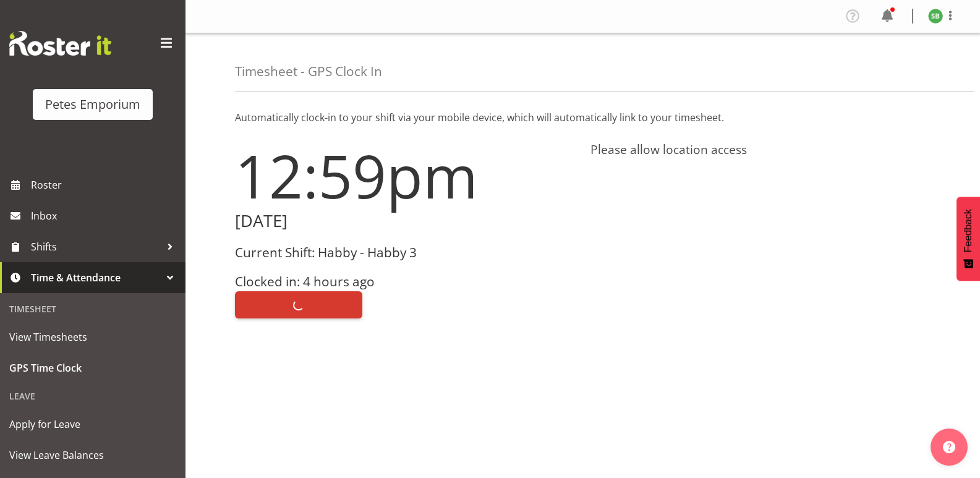 The width and height of the screenshot is (980, 478). I want to click on span: Roster, so click(105, 185).